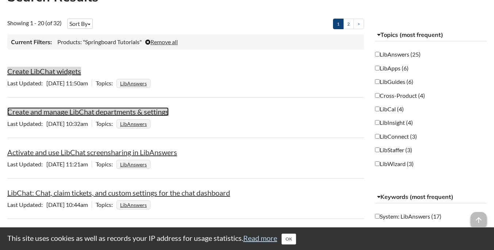  Describe the element at coordinates (377, 68) in the screenshot. I see `input: LibApps (6)` at that location.